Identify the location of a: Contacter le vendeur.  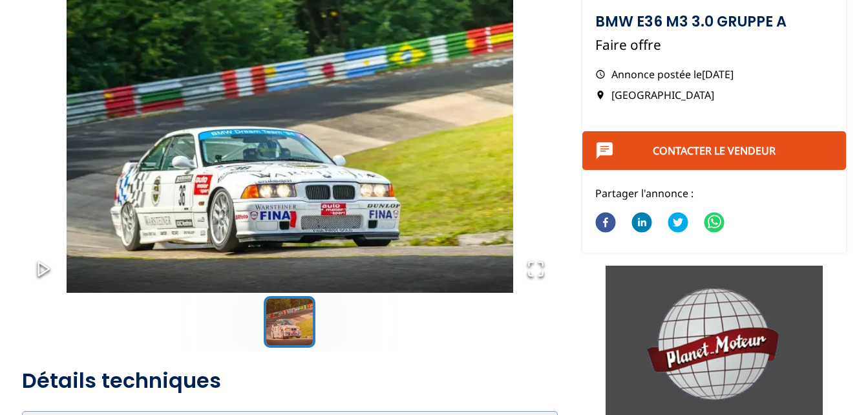
(714, 150).